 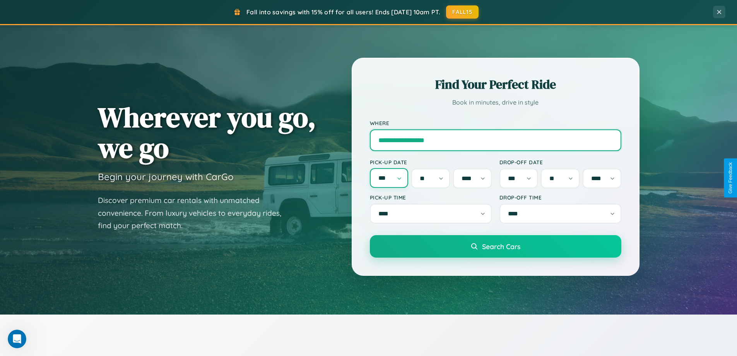 What do you see at coordinates (731, 178) in the screenshot?
I see `div: Give Feedback` at bounding box center [731, 178].